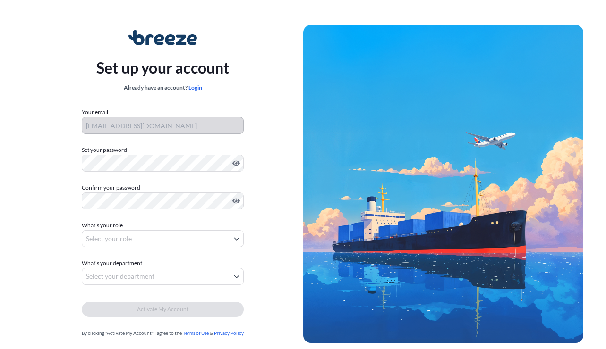  I want to click on span: What's your department, so click(112, 264).